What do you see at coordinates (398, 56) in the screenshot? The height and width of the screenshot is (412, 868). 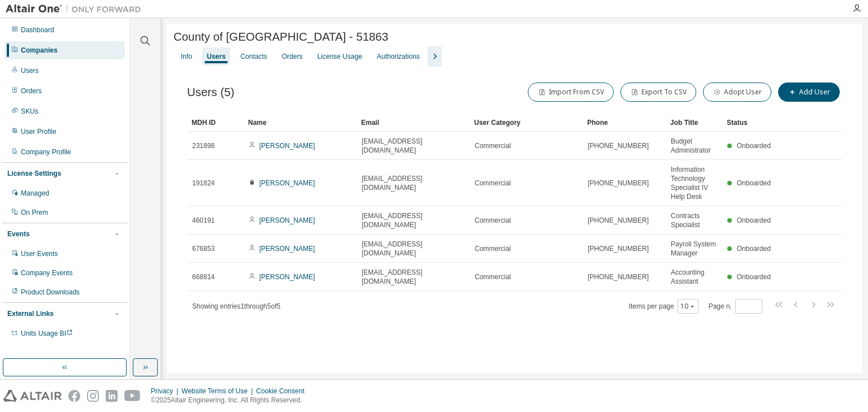 I see `div: Authorizations` at bounding box center [398, 56].